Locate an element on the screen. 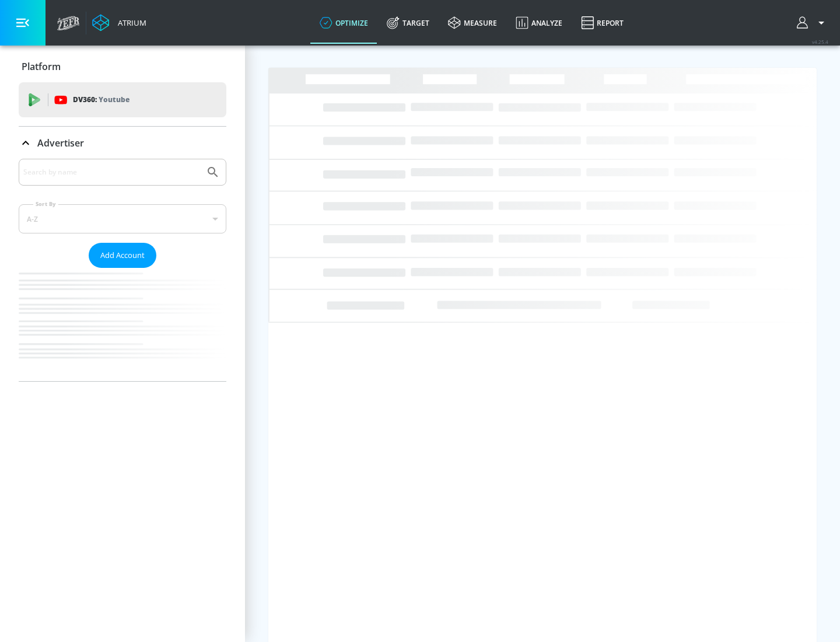  a: optimize is located at coordinates (343, 22).